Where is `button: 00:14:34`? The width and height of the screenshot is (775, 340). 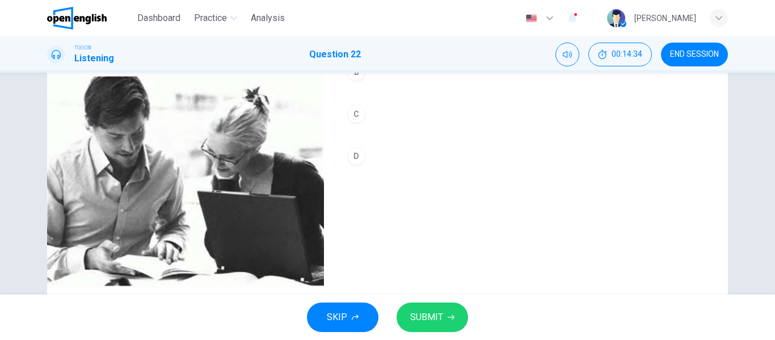 button: 00:14:34 is located at coordinates (620, 54).